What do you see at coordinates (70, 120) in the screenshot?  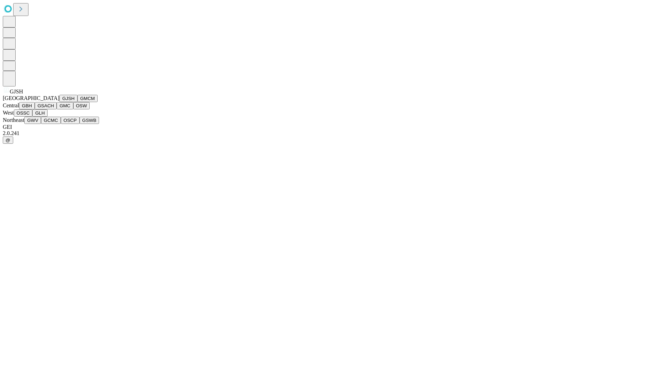 I see `button: OSCP` at bounding box center [70, 120].